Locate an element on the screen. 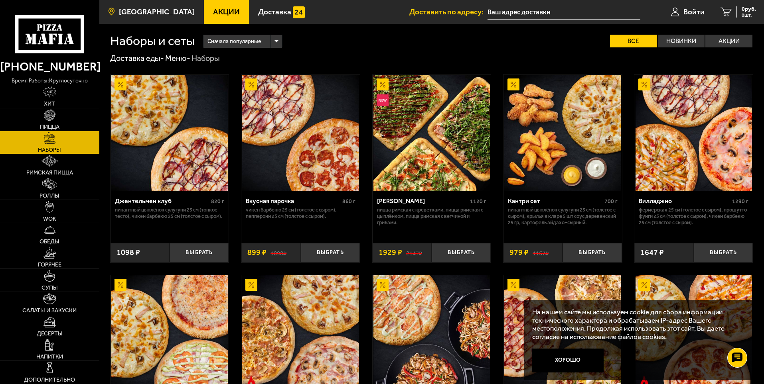  button: Хорошо is located at coordinates (568, 361).